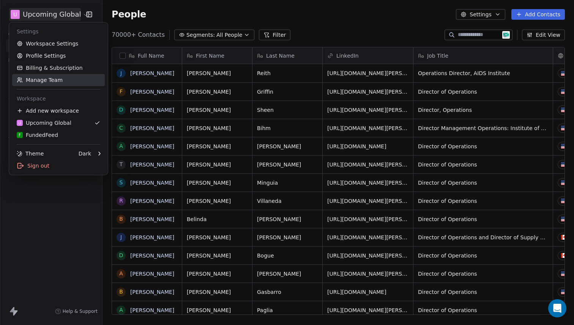  Describe the element at coordinates (20, 135) in the screenshot. I see `span: F` at that location.